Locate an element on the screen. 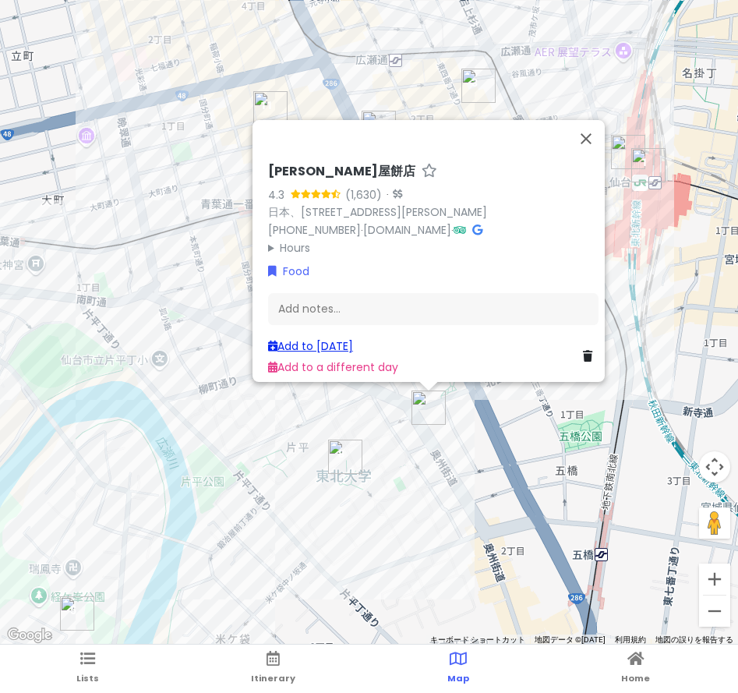 The width and height of the screenshot is (738, 693). span: Itinerary is located at coordinates (273, 678).